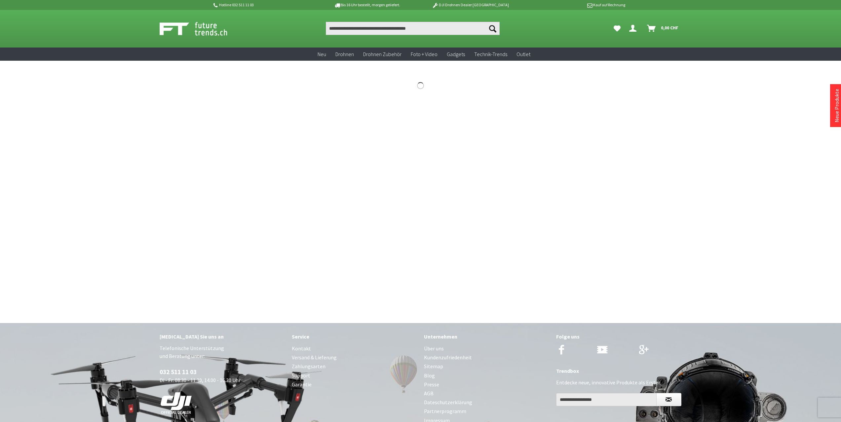 The height and width of the screenshot is (422, 841). What do you see at coordinates (487, 403) in the screenshot?
I see `a: Dateschutzerklärung` at bounding box center [487, 403].